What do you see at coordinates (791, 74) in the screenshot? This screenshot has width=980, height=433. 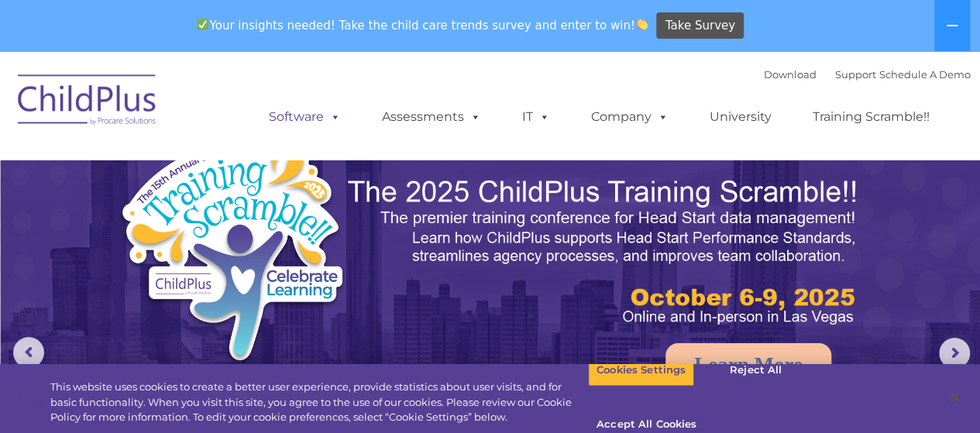 I see `a: Download` at bounding box center [791, 74].